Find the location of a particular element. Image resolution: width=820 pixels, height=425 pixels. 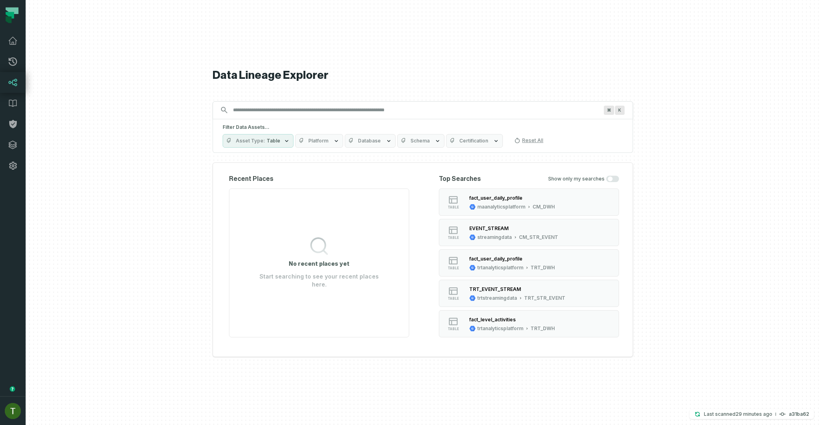

img: avatar of Tomer Galun is located at coordinates (13, 411).